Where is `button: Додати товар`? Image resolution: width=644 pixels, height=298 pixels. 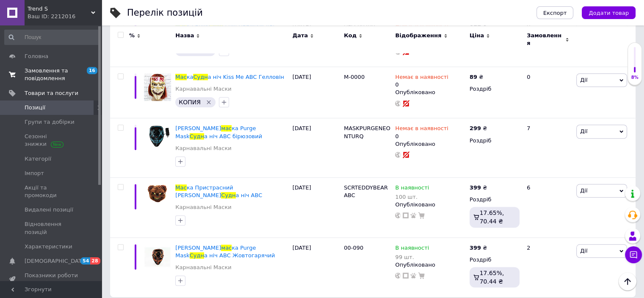
button: Додати товар is located at coordinates (608, 12).